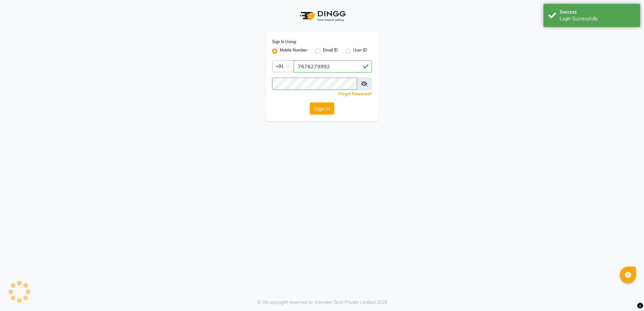  Describe the element at coordinates (356, 94) in the screenshot. I see `a: Forgot Password?` at that location.